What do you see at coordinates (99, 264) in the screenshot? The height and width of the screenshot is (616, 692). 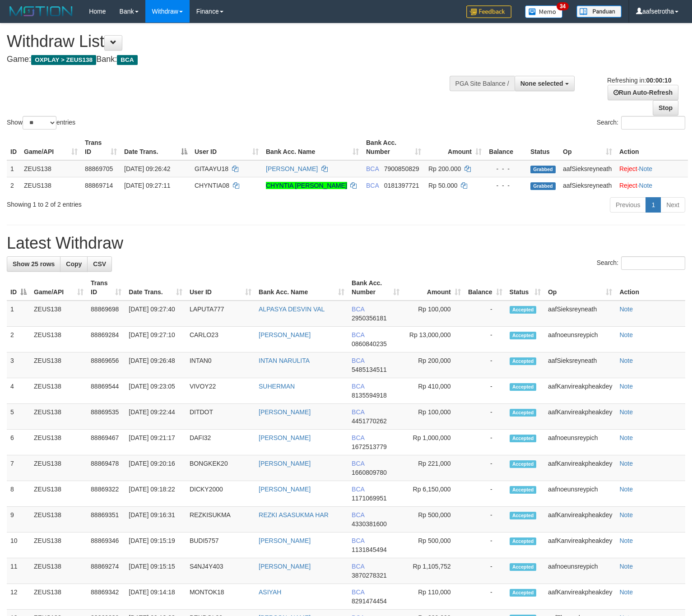 I see `a: CSV` at bounding box center [99, 264].